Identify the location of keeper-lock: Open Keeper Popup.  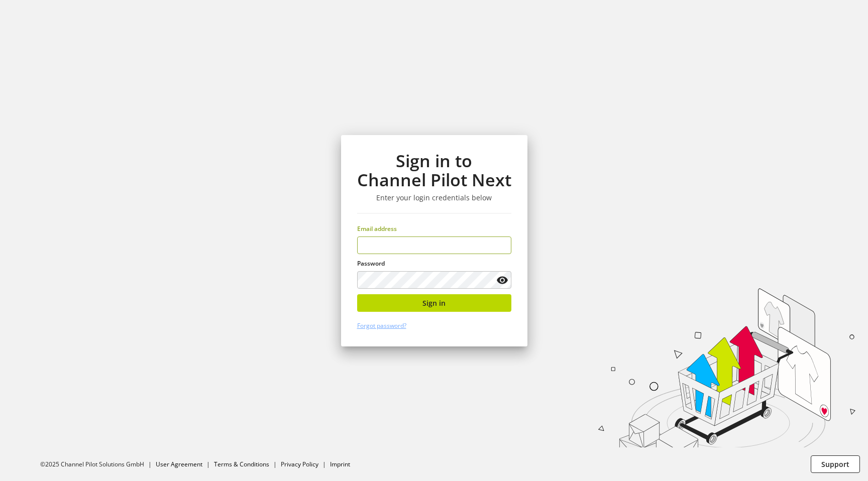
(500, 245).